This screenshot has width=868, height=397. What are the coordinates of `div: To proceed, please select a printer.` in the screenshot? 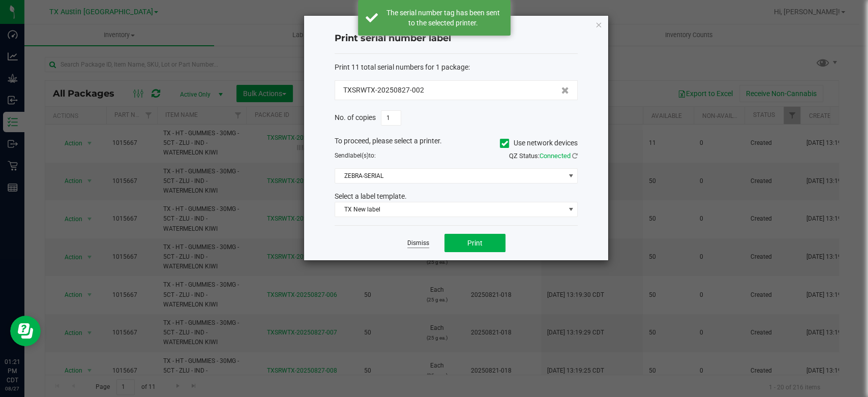 It's located at (456, 143).